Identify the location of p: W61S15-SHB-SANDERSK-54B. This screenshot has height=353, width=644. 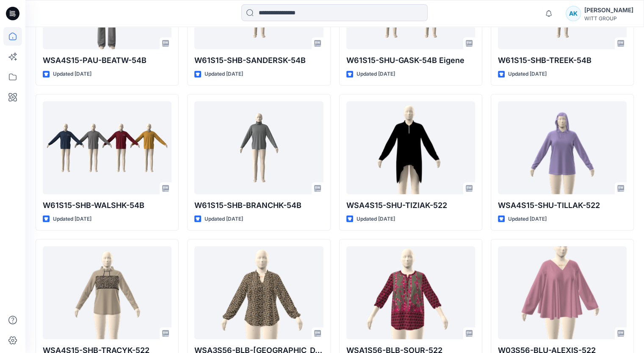
(259, 61).